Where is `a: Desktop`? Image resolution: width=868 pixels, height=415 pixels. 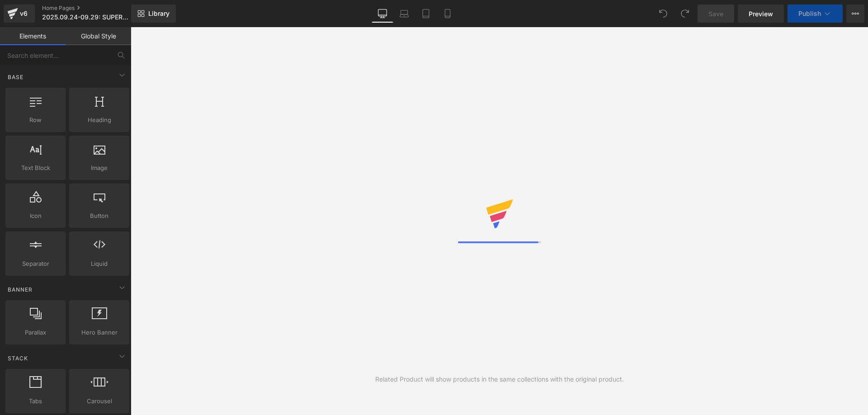 a: Desktop is located at coordinates (382, 14).